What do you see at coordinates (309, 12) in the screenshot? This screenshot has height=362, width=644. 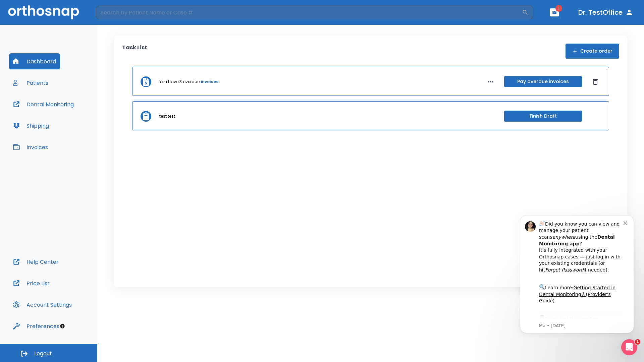 I see `input: Search by Patient Name or Case #` at bounding box center [309, 12].